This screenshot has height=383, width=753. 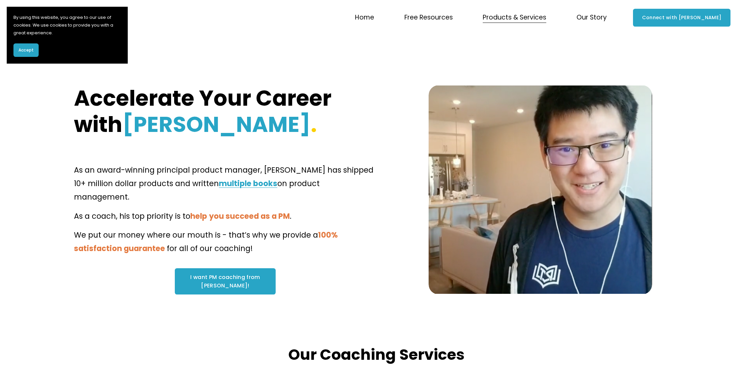 What do you see at coordinates (26, 50) in the screenshot?
I see `button: Accept` at bounding box center [26, 50].